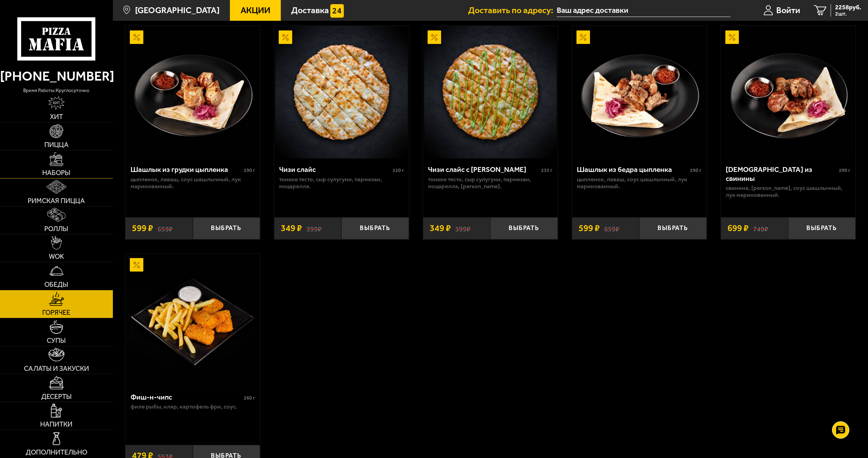  I want to click on span: Пицца, so click(56, 145).